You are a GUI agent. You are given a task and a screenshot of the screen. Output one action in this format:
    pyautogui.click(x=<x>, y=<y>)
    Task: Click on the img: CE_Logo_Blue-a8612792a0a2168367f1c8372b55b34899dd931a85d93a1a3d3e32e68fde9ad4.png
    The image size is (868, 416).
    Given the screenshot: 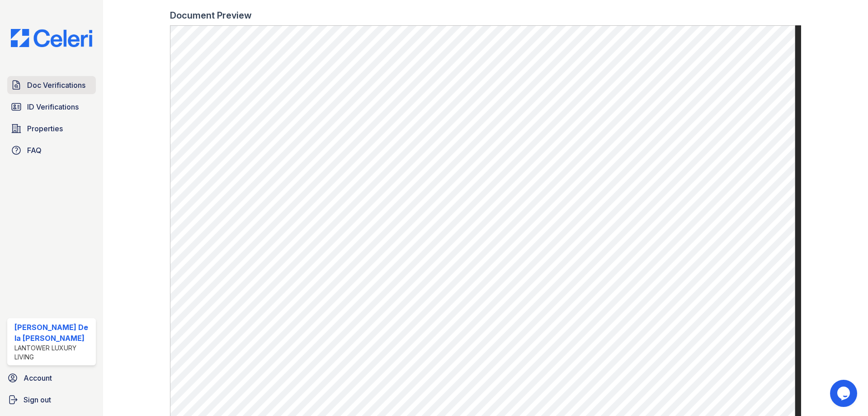 What is the action you would take?
    pyautogui.click(x=52, y=38)
    